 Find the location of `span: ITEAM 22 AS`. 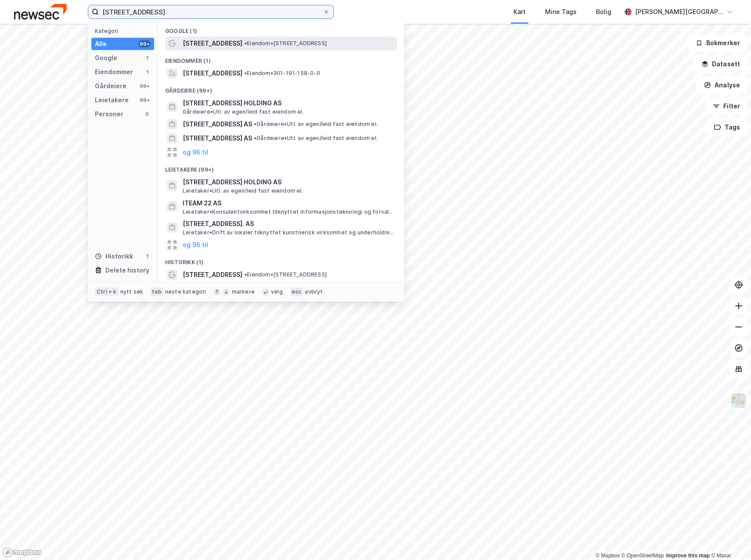

span: ITEAM 22 AS is located at coordinates (288, 203).